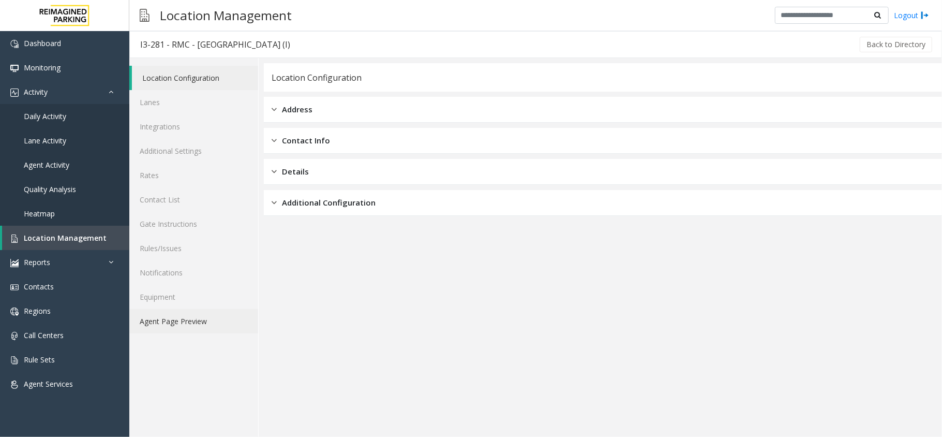  What do you see at coordinates (37, 310) in the screenshot?
I see `span: Regions` at bounding box center [37, 310].